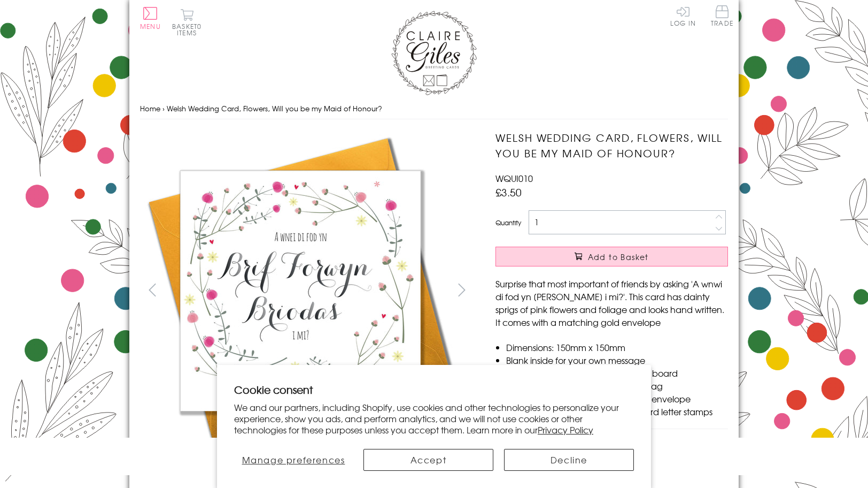  What do you see at coordinates (150, 18) in the screenshot?
I see `button: Menu` at bounding box center [150, 18].